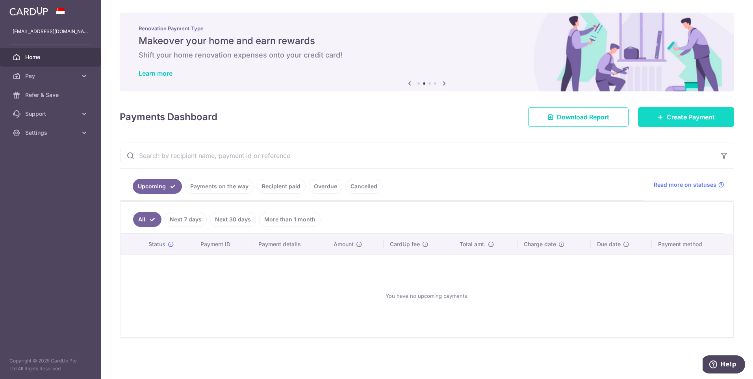 The image size is (753, 379). What do you see at coordinates (427, 41) in the screenshot?
I see `h5: Makeover your home and earn rewards` at bounding box center [427, 41].